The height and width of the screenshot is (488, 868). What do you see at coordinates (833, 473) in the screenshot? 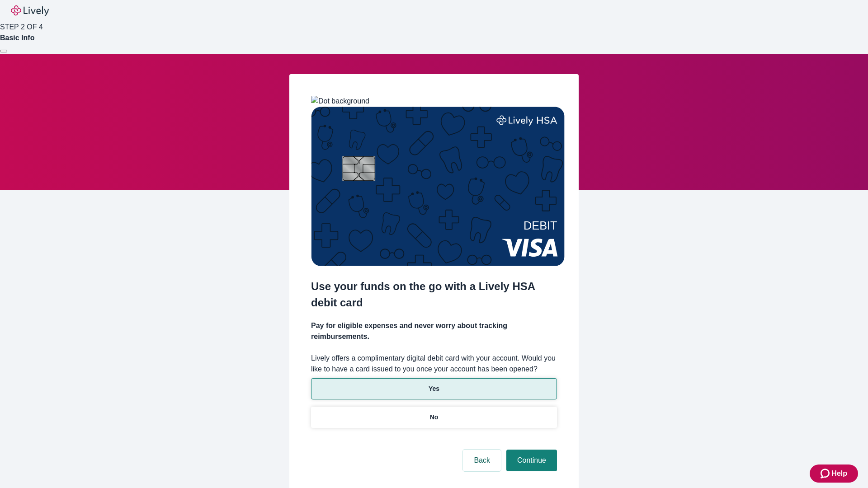
I see `button: Zendesk support iconHelp` at bounding box center [833, 473].